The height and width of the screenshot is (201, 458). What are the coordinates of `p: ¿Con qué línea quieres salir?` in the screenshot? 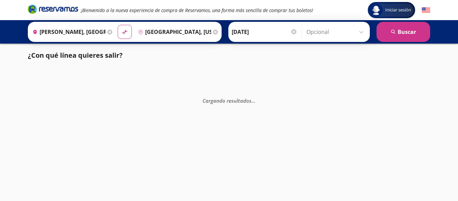 It's located at (75, 55).